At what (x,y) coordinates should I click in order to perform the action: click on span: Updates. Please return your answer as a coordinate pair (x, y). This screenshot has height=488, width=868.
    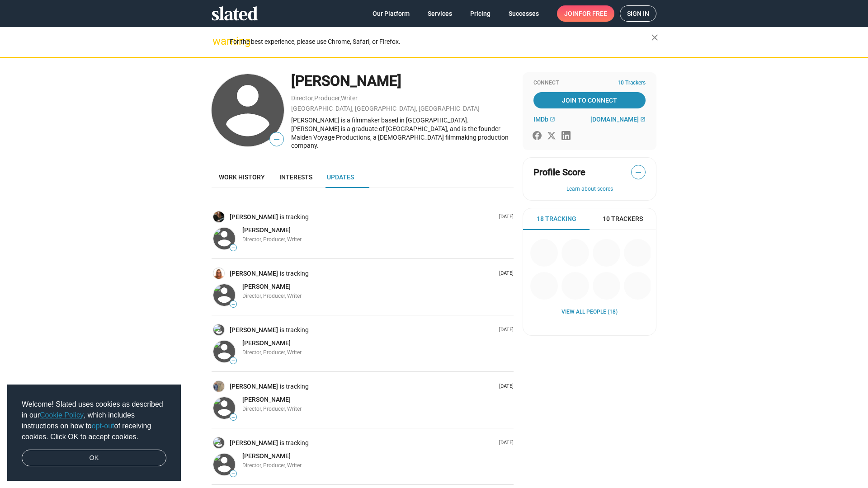
    Looking at the image, I should click on (341, 177).